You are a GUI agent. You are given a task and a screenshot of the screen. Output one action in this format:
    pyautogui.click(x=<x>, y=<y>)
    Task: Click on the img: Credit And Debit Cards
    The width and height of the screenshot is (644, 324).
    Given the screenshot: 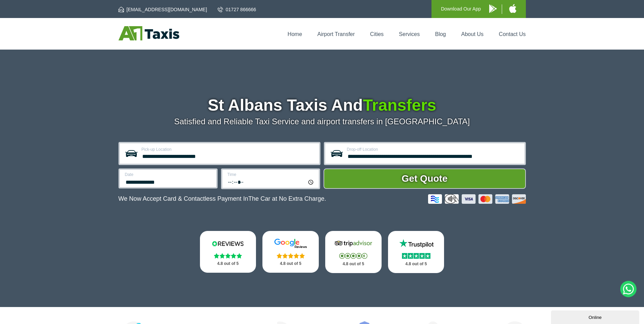 What is the action you would take?
    pyautogui.click(x=477, y=199)
    